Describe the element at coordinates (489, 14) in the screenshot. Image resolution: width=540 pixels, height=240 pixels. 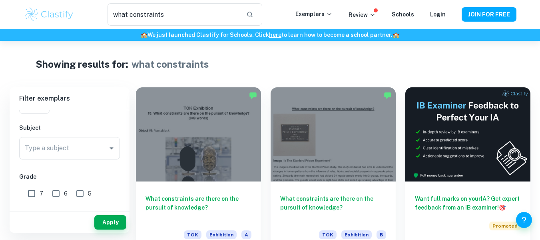
I see `button: JOIN FOR FREE` at that location.